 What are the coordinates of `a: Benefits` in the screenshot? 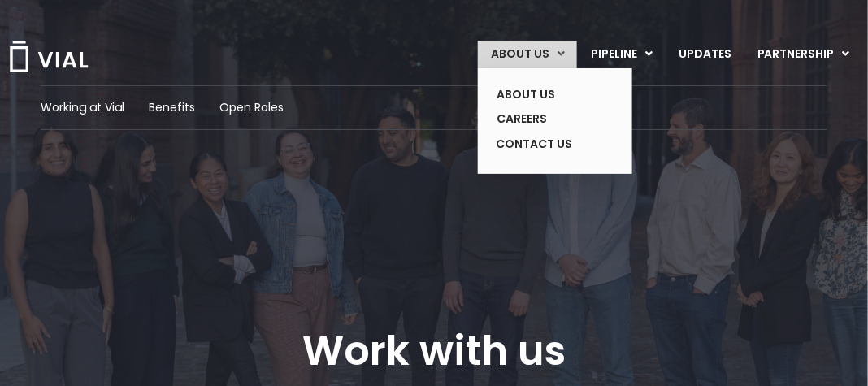 It's located at (172, 108).